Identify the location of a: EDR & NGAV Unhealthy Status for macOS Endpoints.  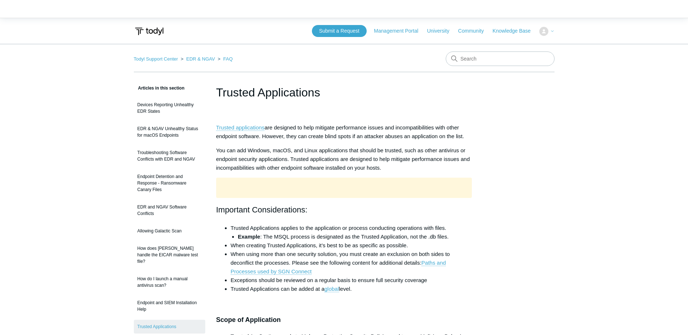
(169, 132).